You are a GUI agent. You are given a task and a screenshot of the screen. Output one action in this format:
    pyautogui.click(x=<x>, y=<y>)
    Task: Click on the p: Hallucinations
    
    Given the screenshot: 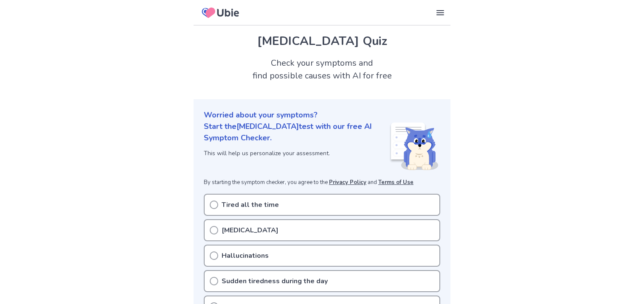 What is the action you would take?
    pyautogui.click(x=245, y=256)
    